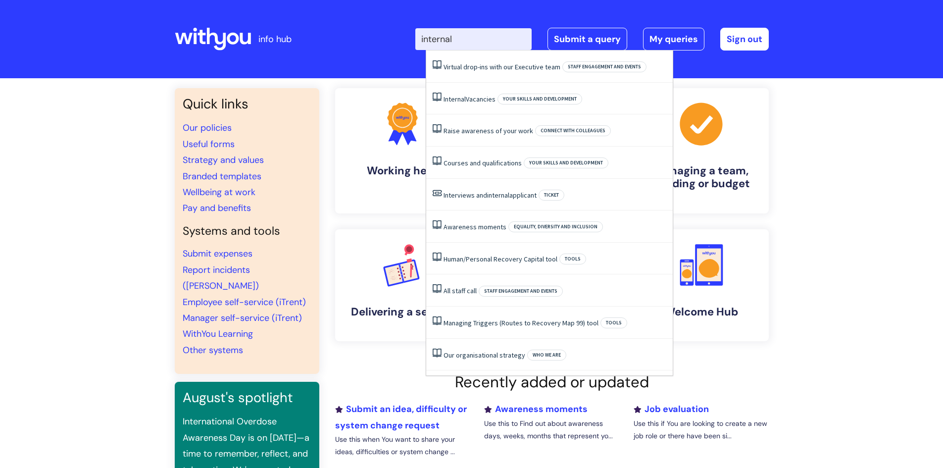 The image size is (943, 468). I want to click on h4: Systems and tools, so click(247, 231).